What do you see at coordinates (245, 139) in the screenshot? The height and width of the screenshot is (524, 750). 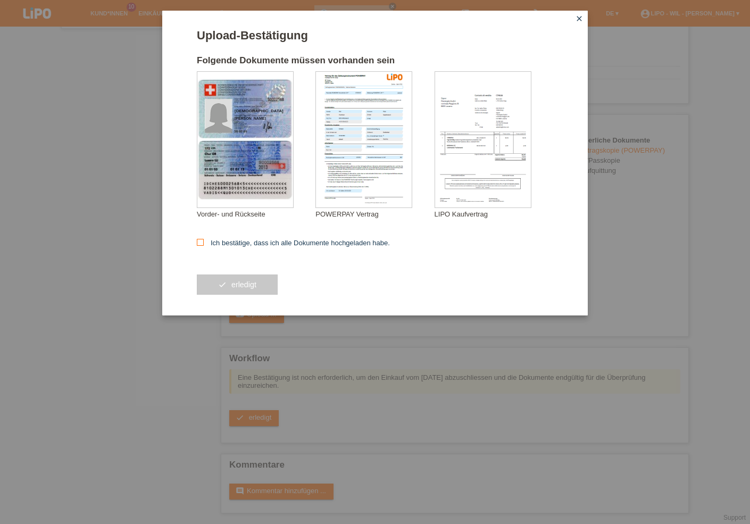 I see `img: upload_document_confirmation_type_id_swiss_empty.png` at bounding box center [245, 139].